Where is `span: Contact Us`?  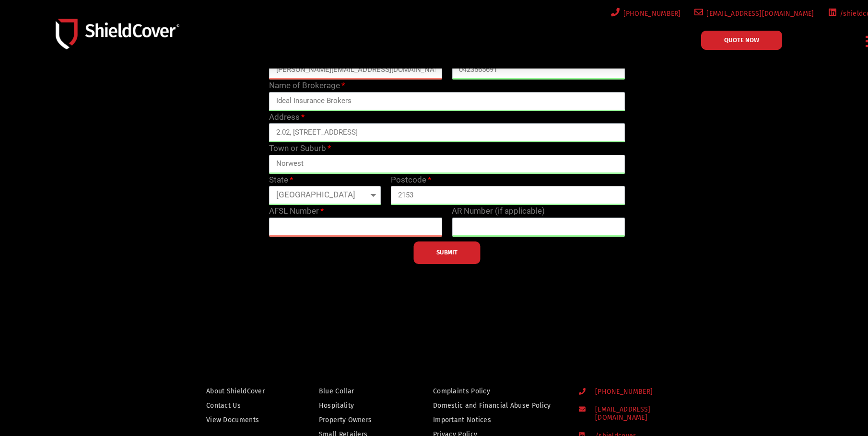 span: Contact Us is located at coordinates (224, 406).